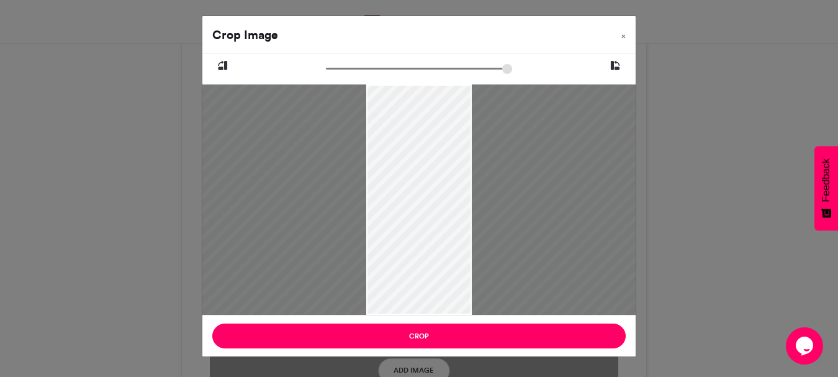  What do you see at coordinates (245, 35) in the screenshot?
I see `h4: Crop Image` at bounding box center [245, 35].